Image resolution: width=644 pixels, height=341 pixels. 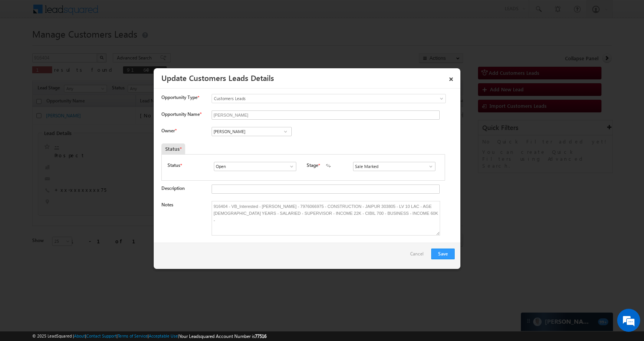 What do you see at coordinates (74, 150) in the screenshot?
I see `textarea: Type your message and hit 'Enter'` at bounding box center [74, 150].